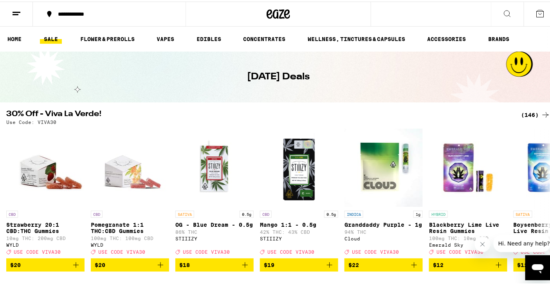  Describe the element at coordinates (31, 9) in the screenshot. I see `span: Hi. Need any help?` at that location.